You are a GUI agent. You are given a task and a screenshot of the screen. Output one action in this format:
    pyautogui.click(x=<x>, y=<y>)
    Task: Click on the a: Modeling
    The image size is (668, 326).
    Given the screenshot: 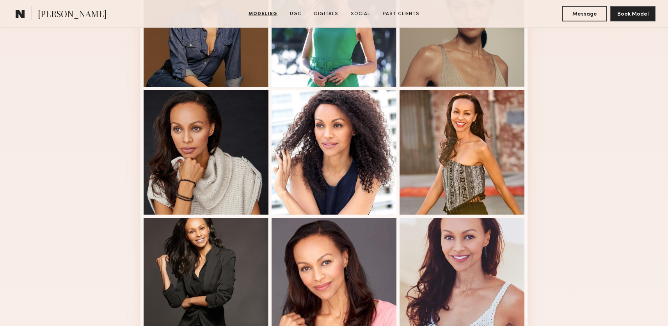 What is the action you would take?
    pyautogui.click(x=263, y=14)
    